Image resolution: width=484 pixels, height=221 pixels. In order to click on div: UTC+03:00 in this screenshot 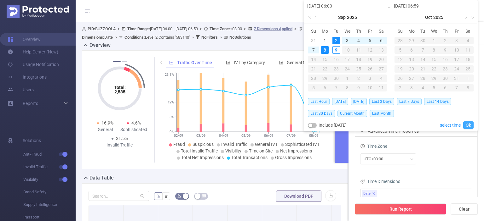, I will do `click(375, 159)`.